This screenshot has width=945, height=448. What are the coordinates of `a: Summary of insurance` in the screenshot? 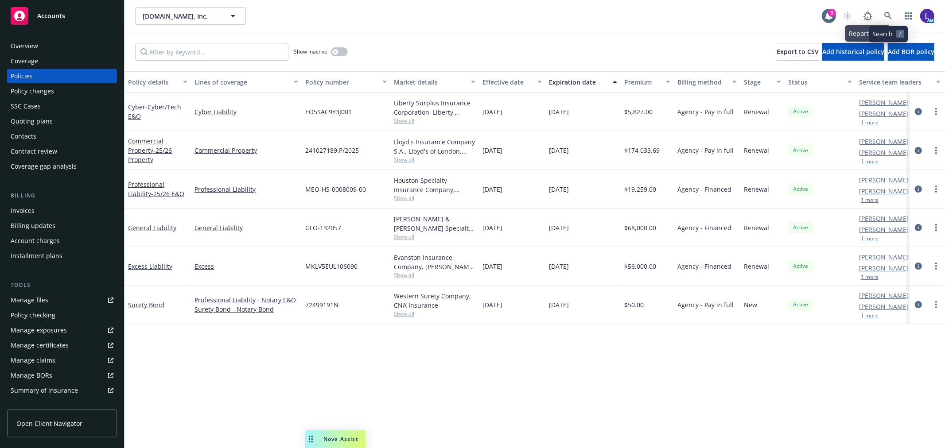 It's located at (62, 391).